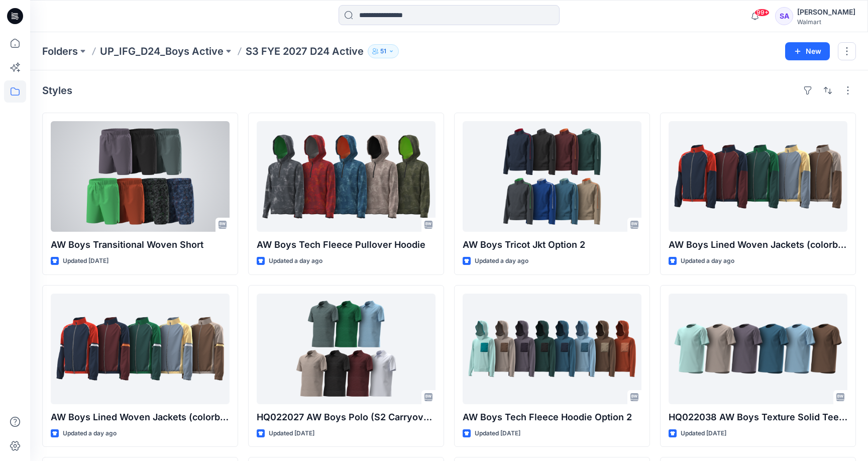 The width and height of the screenshot is (868, 461). Describe the element at coordinates (758, 245) in the screenshot. I see `p: AW Boys Lined Woven Jackets (colorblock) Option 2` at that location.